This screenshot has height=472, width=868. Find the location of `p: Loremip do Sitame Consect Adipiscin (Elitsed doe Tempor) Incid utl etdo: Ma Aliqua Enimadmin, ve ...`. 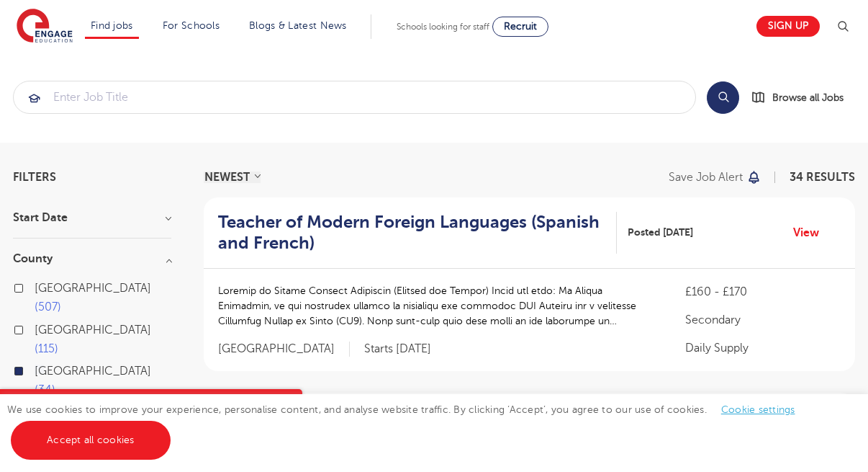

p: Loremip do Sitame Consect Adipiscin (Elitsed doe Tempor) Incid utl etdo: Ma Aliqua Enimadmin, ve ... is located at coordinates (437, 305).